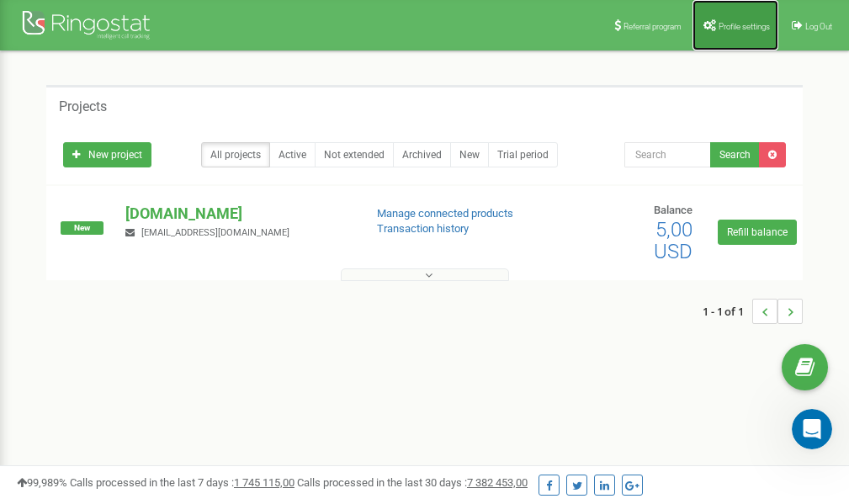 The width and height of the screenshot is (849, 504). What do you see at coordinates (470, 155) in the screenshot?
I see `a: New` at bounding box center [470, 155].